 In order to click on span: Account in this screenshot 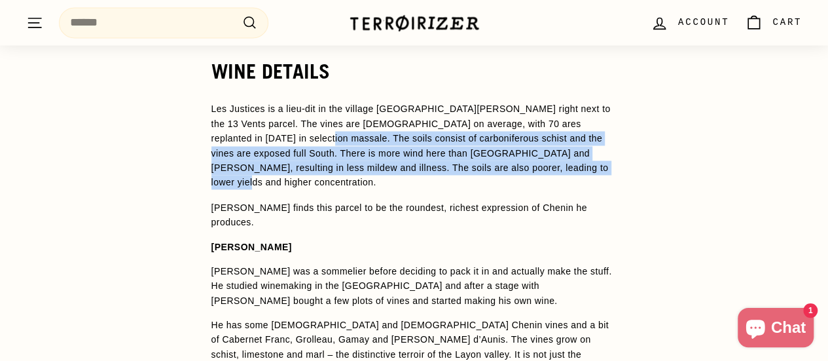, I will do `click(703, 22)`.